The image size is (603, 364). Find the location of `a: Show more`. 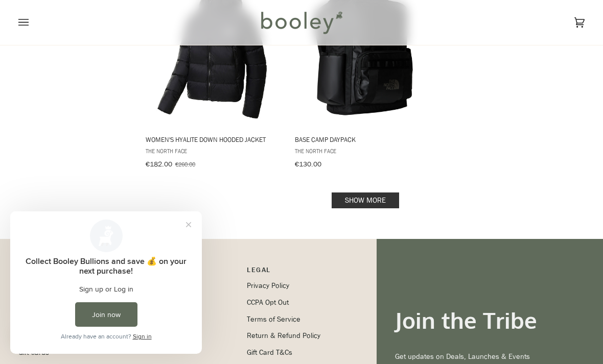

a: Show more is located at coordinates (365, 200).